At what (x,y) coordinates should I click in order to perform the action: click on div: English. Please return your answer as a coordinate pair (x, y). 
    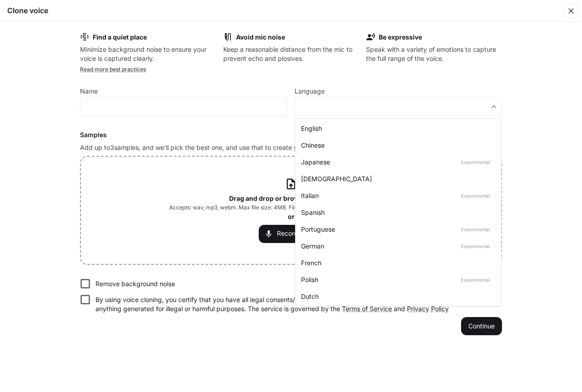
    Looking at the image, I should click on (396, 128).